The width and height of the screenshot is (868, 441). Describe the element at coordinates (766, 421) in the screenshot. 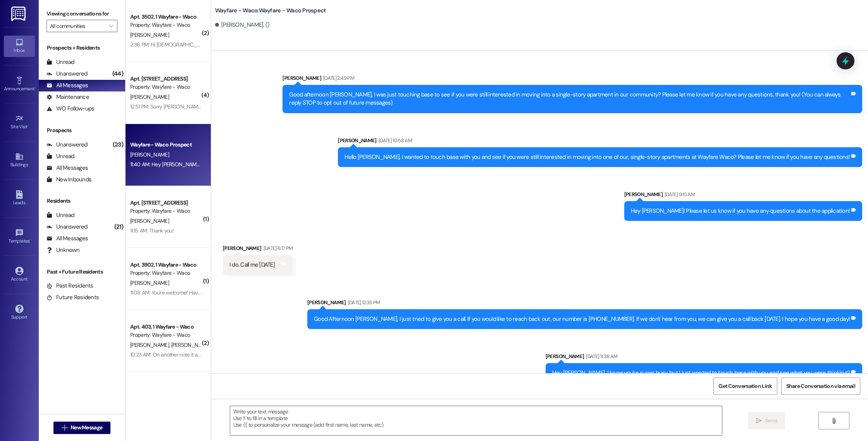

I see `button: Send` at that location.